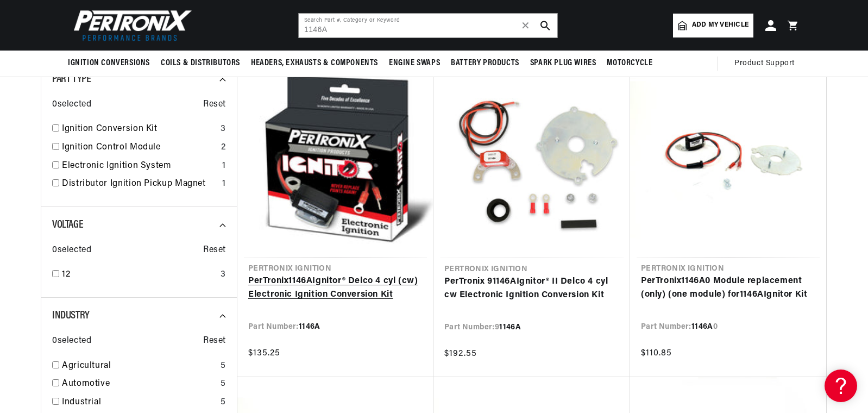 This screenshot has width=868, height=413. I want to click on span: Motorcycle, so click(629, 63).